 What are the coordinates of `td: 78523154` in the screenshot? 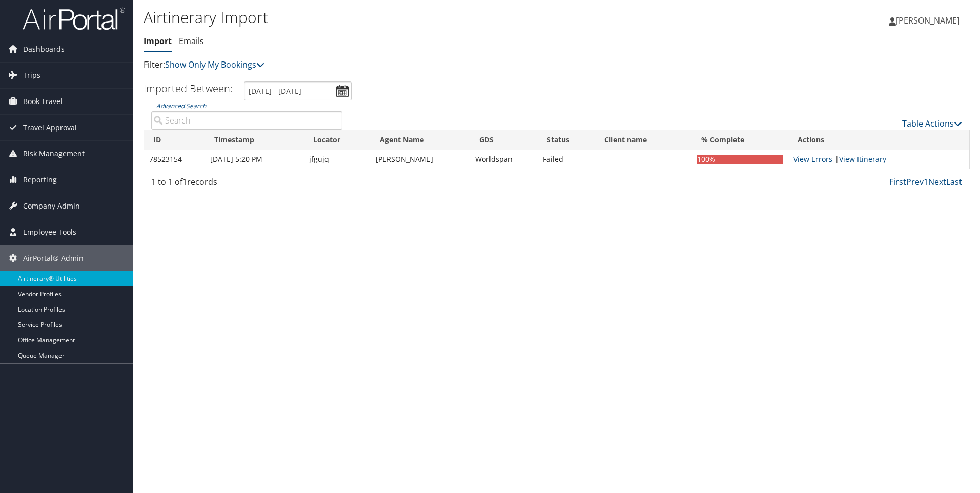 It's located at (174, 159).